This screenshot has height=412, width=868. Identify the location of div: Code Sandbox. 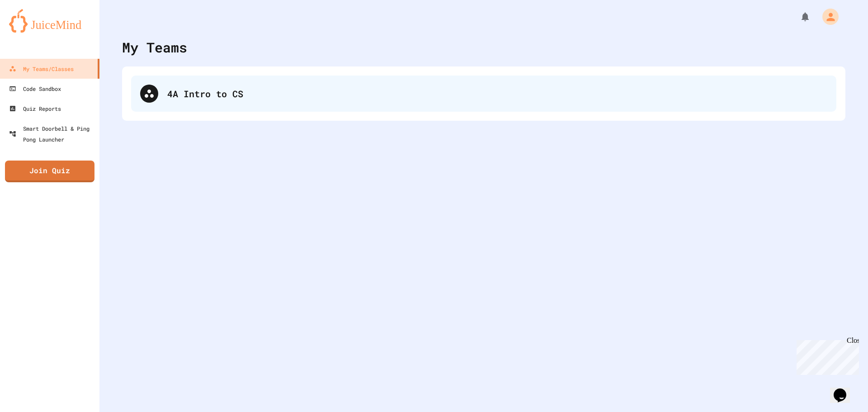
(35, 89).